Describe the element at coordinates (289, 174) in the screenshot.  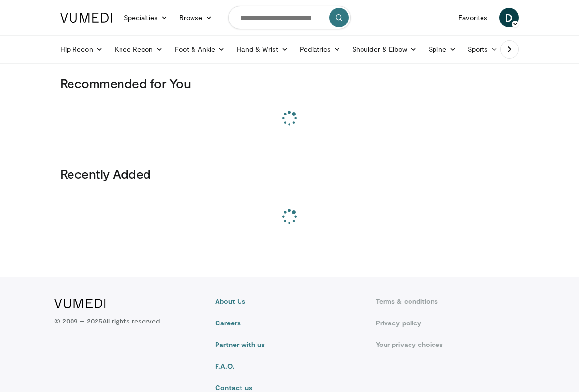
I see `h3: Recently Added` at that location.